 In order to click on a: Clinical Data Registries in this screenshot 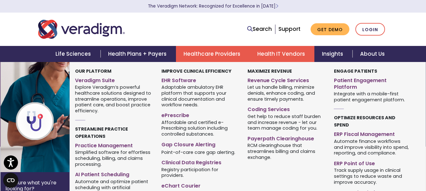, I will do `click(200, 162)`.